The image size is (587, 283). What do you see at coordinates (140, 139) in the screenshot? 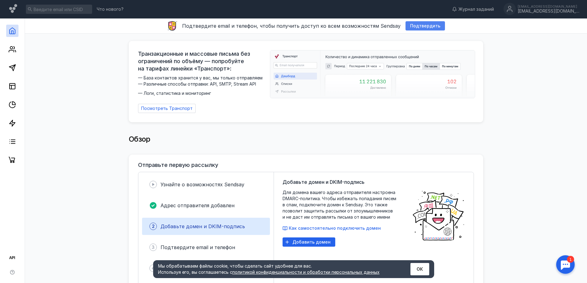
I see `span: Обзор` at bounding box center [140, 139].